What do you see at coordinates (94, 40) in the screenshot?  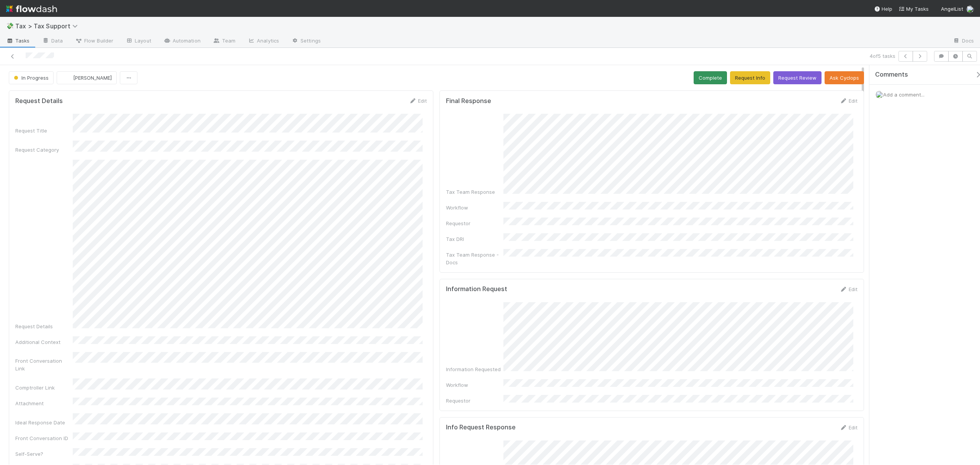 I see `span: Flow Builder` at bounding box center [94, 40].